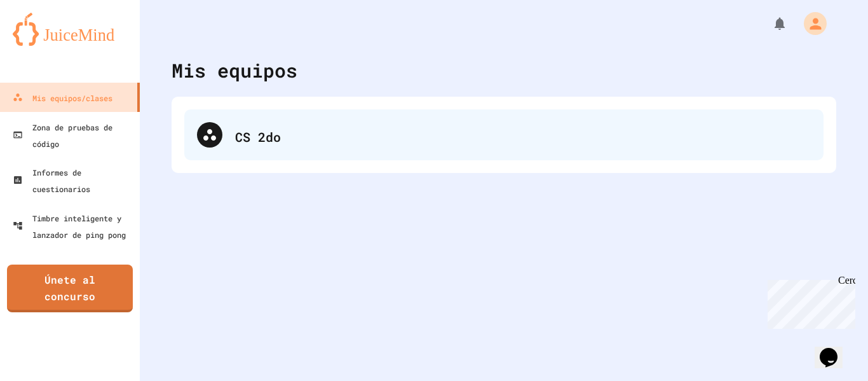 The height and width of the screenshot is (381, 868). Describe the element at coordinates (73, 136) in the screenshot. I see `font: Zona de pruebas de código` at that location.